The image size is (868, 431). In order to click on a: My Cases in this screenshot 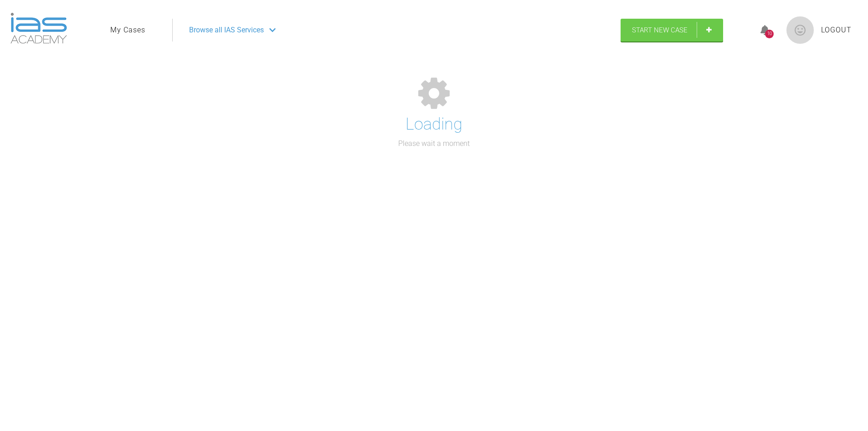, I will do `click(127, 30)`.